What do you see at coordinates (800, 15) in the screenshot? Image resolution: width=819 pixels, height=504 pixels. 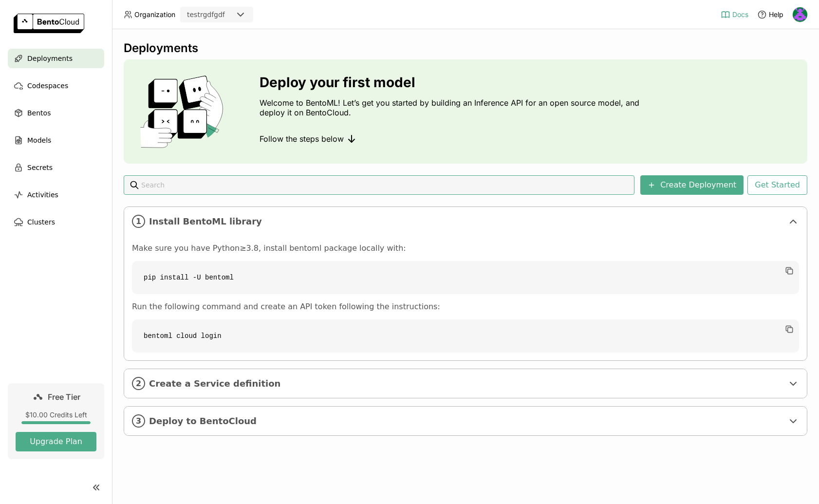 I see `img: TEst TEst` at bounding box center [800, 15].